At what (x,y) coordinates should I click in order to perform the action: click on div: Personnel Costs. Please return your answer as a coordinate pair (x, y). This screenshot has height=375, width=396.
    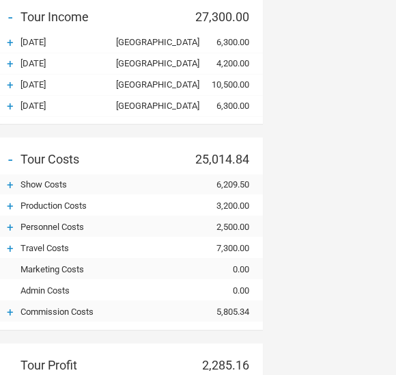
    Looking at the image, I should click on (66, 226).